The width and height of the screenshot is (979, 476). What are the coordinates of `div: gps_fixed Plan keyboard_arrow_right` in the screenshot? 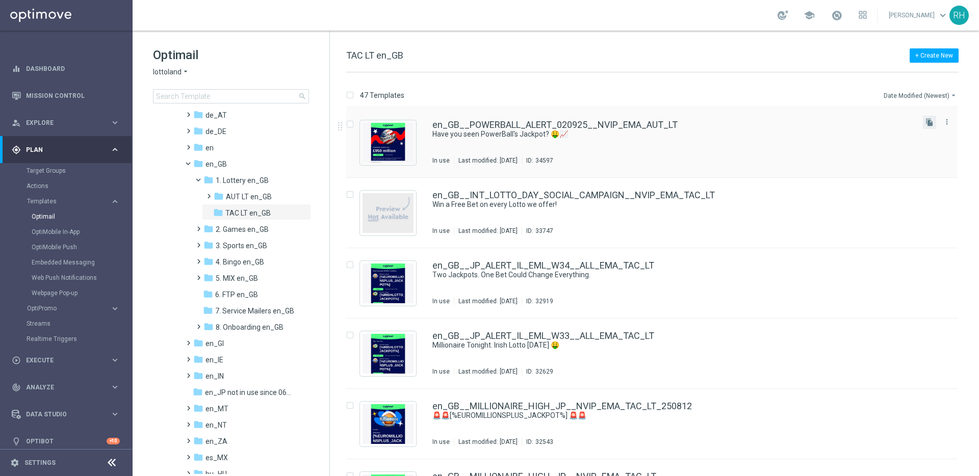 It's located at (66, 150).